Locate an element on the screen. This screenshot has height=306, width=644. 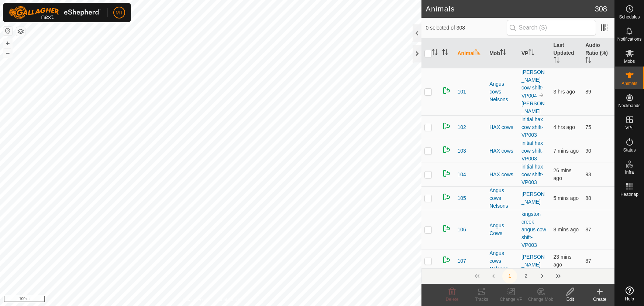
span: Heatmap is located at coordinates (629, 194).